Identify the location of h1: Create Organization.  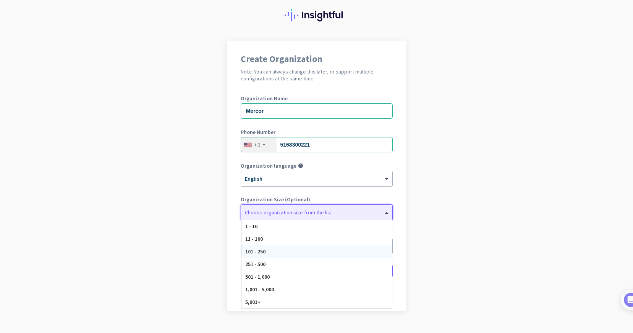
(317, 59).